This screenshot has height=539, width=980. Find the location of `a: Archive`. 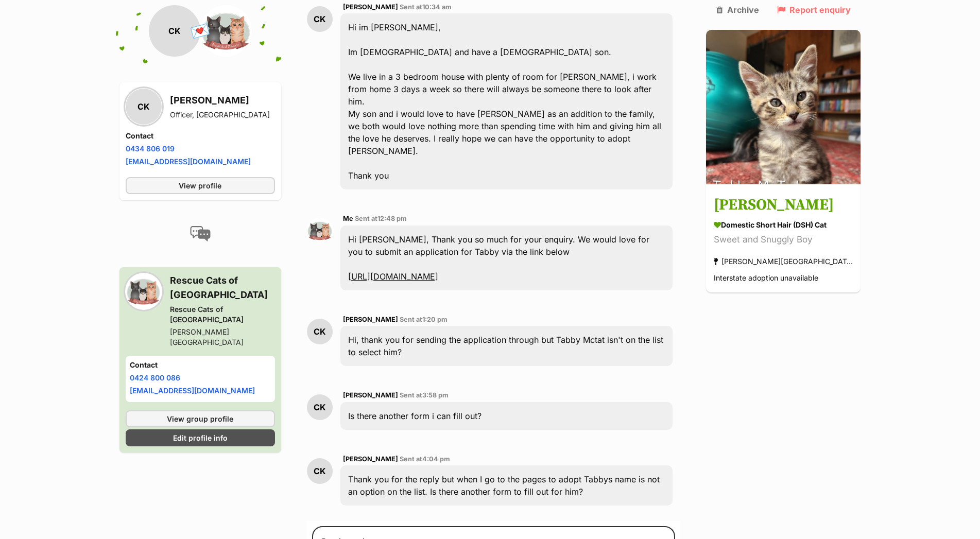

a: Archive is located at coordinates (738, 10).